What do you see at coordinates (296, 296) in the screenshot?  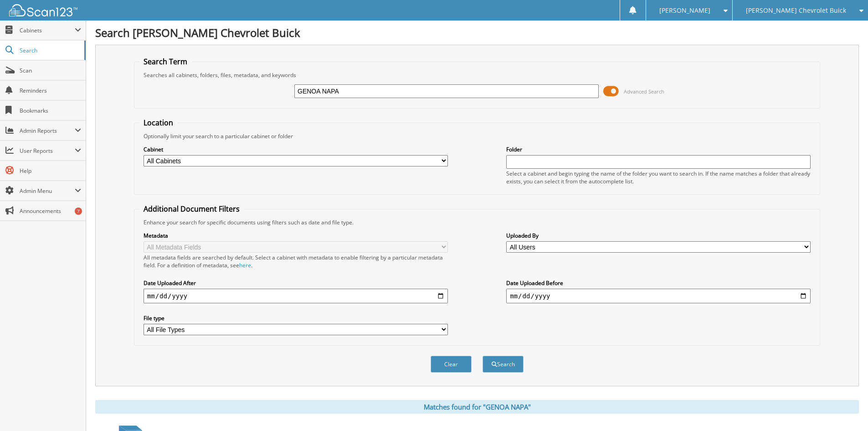 I see `input: start` at bounding box center [296, 296].